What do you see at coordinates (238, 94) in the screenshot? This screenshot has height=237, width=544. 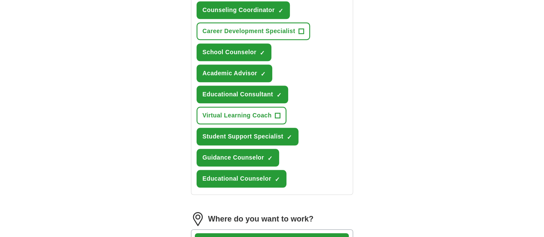 I see `span: Educational Consultant` at bounding box center [238, 94].